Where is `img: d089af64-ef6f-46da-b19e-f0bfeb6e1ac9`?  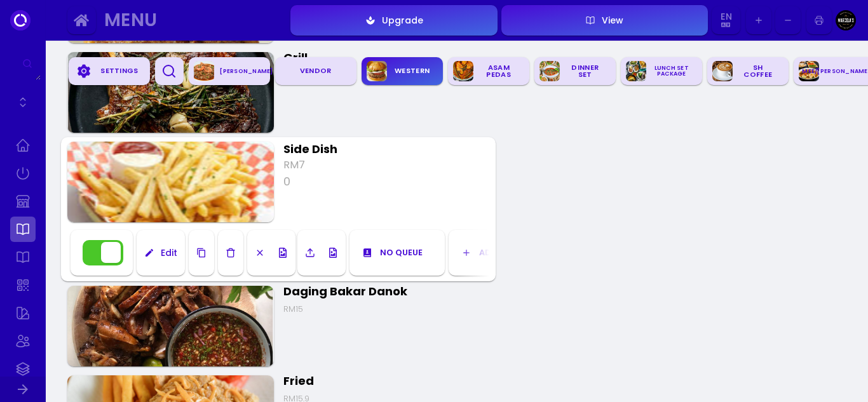
img: d089af64-ef6f-46da-b19e-f0bfeb6e1ac9 is located at coordinates (722, 71).